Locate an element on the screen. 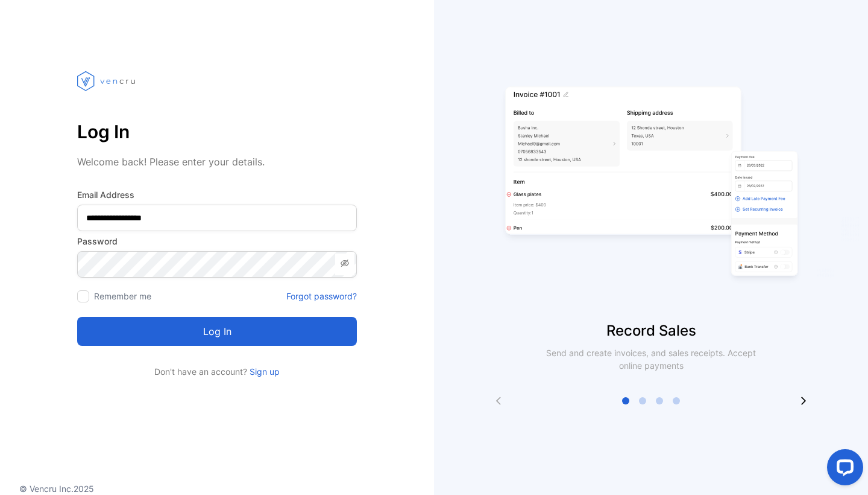  p: Don't have an account? is located at coordinates (217, 371).